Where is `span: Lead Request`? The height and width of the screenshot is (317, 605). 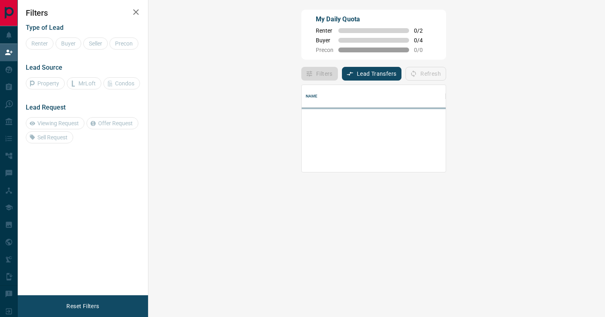 span: Lead Request is located at coordinates (45, 107).